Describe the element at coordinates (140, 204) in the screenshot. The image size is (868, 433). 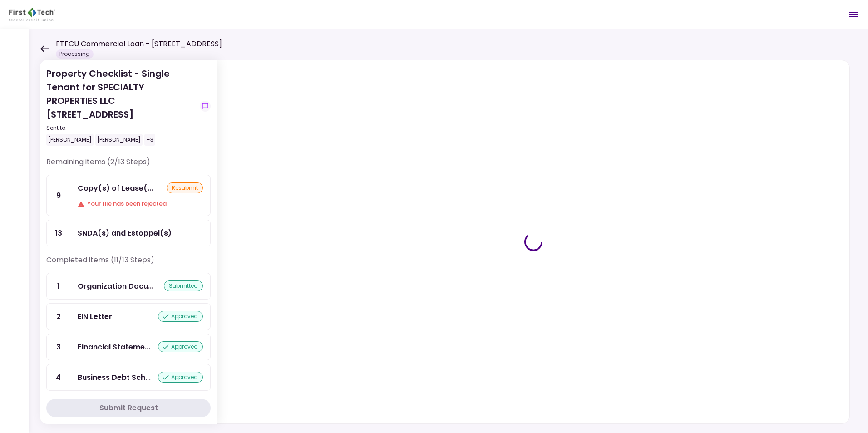
I see `div: Your file has been rejected` at that location.